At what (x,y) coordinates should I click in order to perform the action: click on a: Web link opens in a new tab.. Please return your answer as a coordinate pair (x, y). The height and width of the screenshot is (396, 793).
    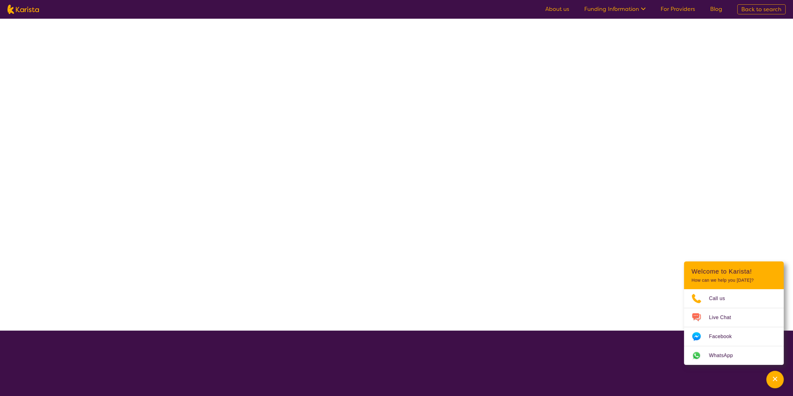
    Looking at the image, I should click on (734, 356).